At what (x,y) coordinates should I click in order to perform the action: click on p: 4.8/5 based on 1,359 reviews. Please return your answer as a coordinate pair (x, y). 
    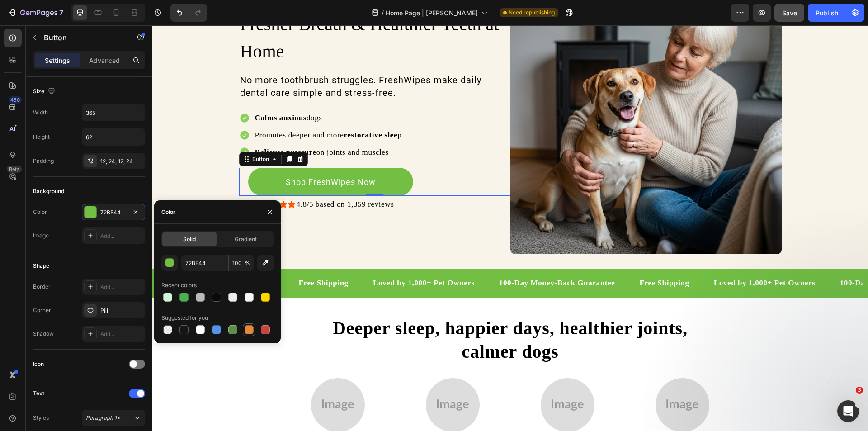
    Looking at the image, I should click on (193, 179).